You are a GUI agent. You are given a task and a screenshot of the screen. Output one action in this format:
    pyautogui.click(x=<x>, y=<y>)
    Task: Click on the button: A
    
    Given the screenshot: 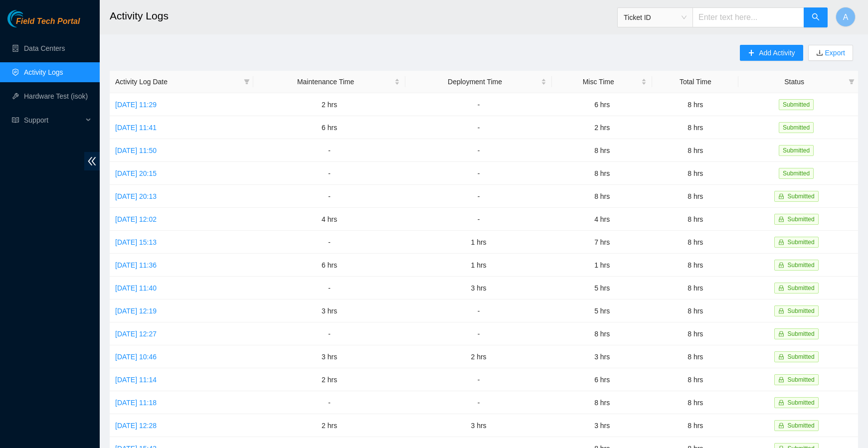 What is the action you would take?
    pyautogui.click(x=846, y=17)
    